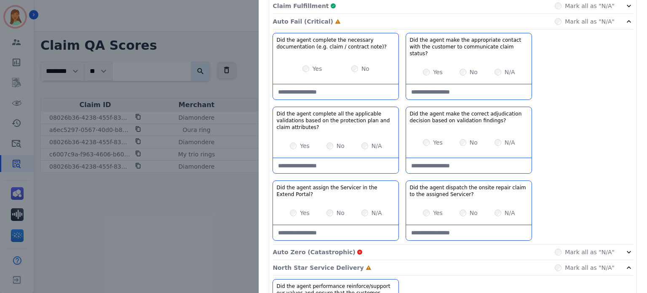  What do you see at coordinates (336, 120) in the screenshot?
I see `h3: Did the agent complete all the applicable validations based on the protection plan and claim attr...` at bounding box center [336, 120].